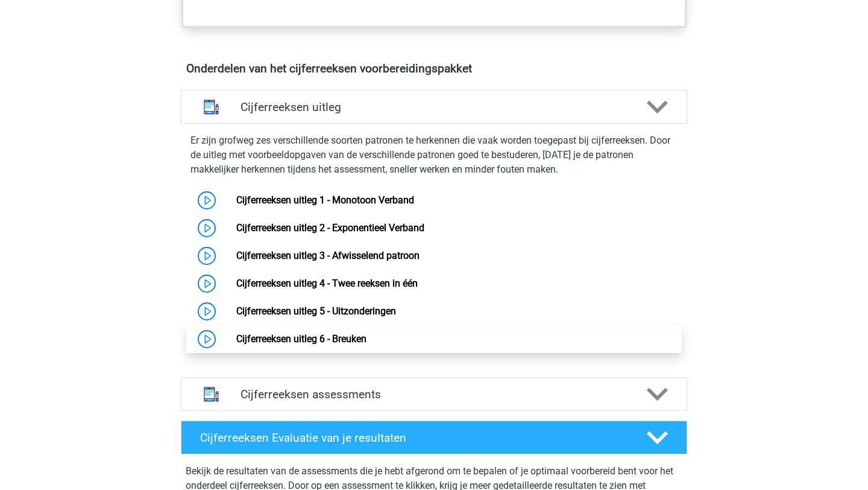 This screenshot has height=490, width=868. What do you see at coordinates (316, 311) in the screenshot?
I see `a: Cijferreeksen uitleg 5 - Uitzonderingen` at bounding box center [316, 311].